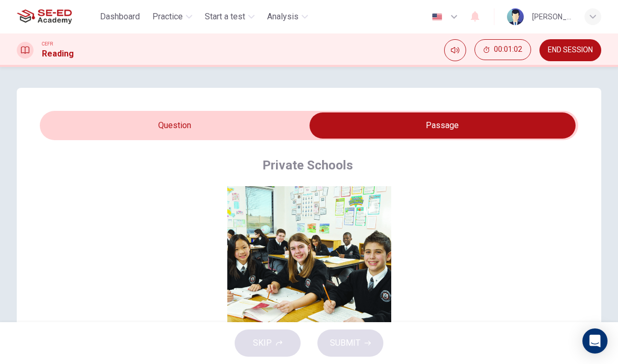 The height and width of the screenshot is (364, 618). What do you see at coordinates (47, 44) in the screenshot?
I see `span: CEFR` at bounding box center [47, 44].